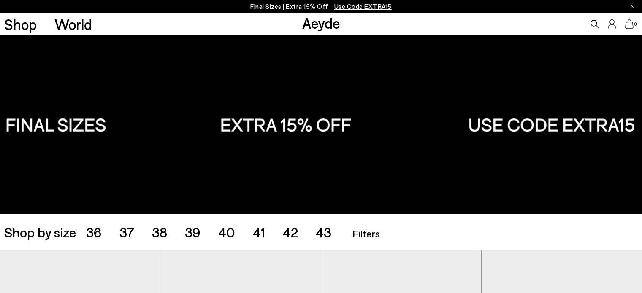 The width and height of the screenshot is (642, 293). I want to click on span: 0, so click(635, 24).